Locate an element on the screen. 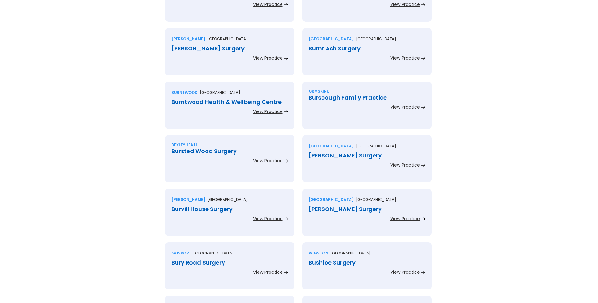 The width and height of the screenshot is (598, 303). div: Burvill House Surgery is located at coordinates (230, 209).